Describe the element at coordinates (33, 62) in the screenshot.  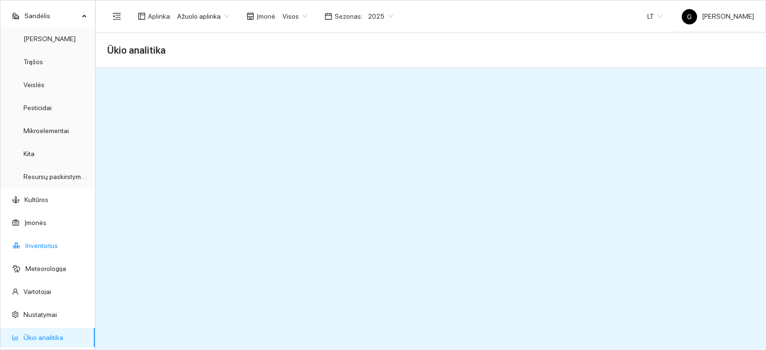
I see `a: Trąšos` at that location.